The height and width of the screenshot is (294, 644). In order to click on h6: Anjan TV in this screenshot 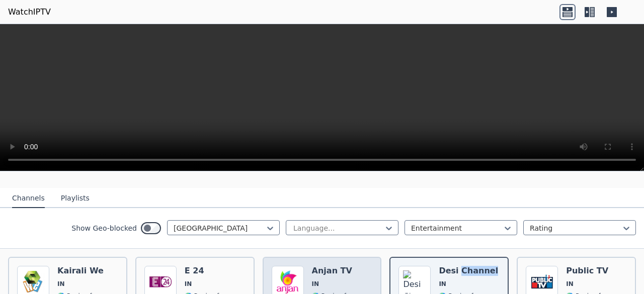, I will do `click(334, 271)`.